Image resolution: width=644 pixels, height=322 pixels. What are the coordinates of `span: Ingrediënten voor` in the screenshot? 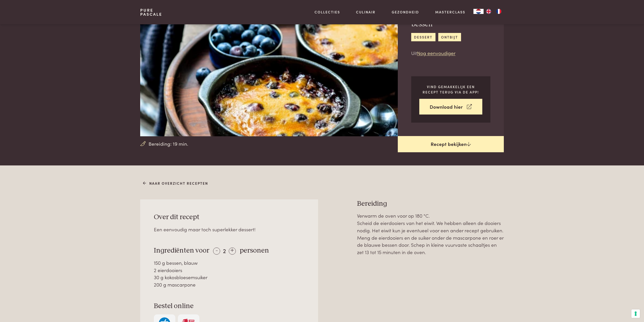 It's located at (181, 250).